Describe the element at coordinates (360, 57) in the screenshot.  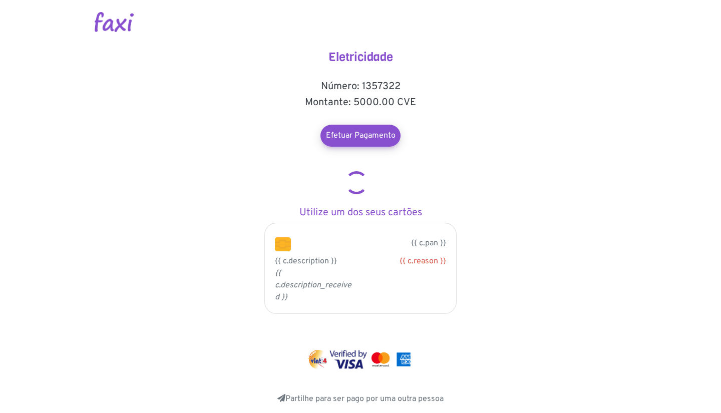
I see `h4: Eletricidade` at that location.